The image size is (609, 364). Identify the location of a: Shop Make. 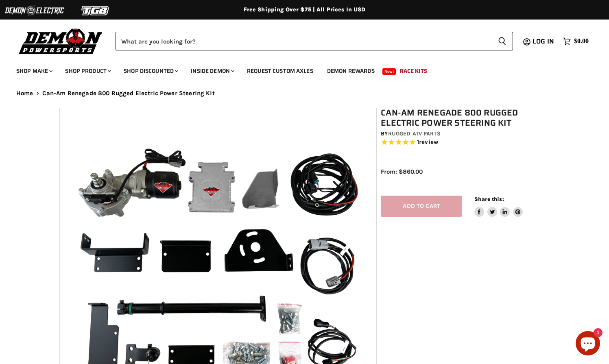
(34, 71).